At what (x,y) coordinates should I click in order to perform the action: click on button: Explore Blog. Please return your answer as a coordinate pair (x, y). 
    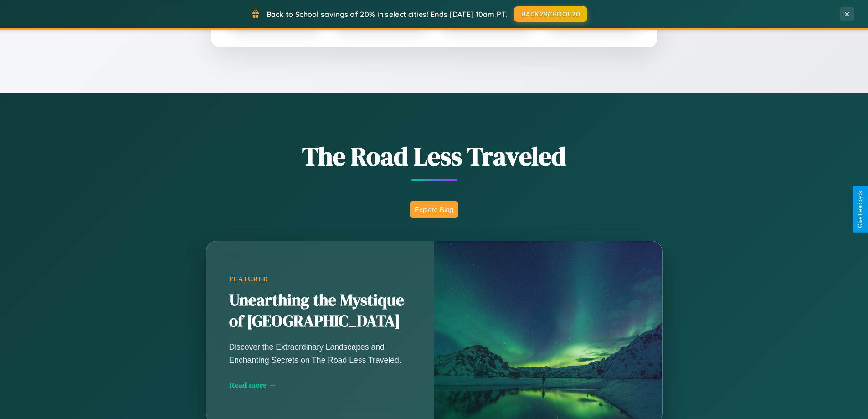
    Looking at the image, I should click on (434, 209).